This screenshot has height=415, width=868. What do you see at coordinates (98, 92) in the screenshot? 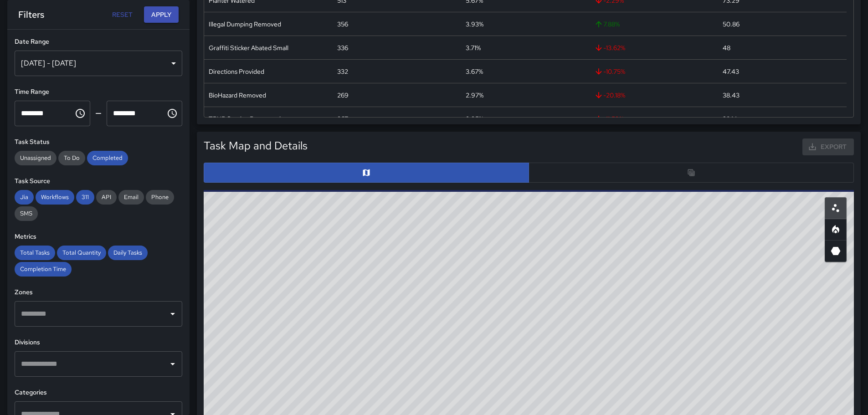
I see `h6: Time Range` at bounding box center [98, 92].